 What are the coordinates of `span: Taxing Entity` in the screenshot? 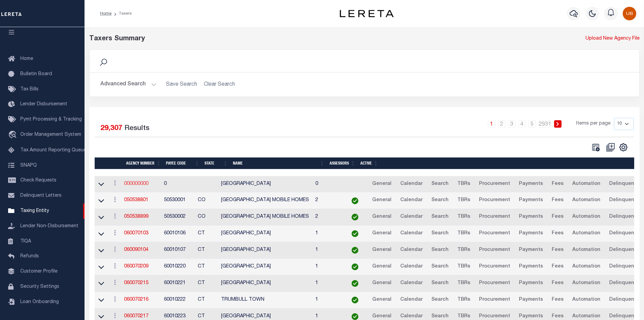 It's located at (34, 211).